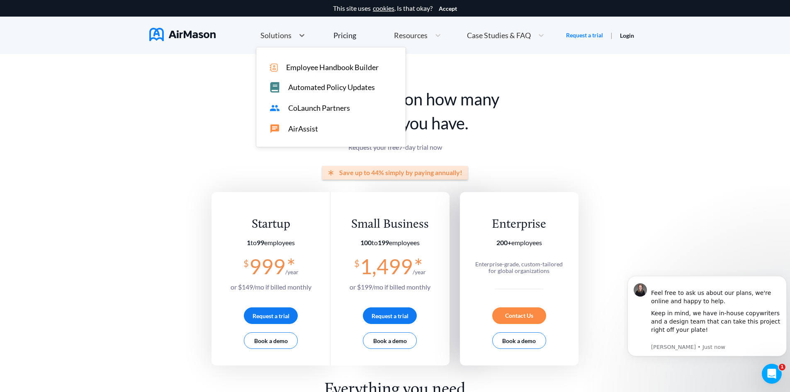 Image resolution: width=790 pixels, height=392 pixels. Describe the element at coordinates (274, 68) in the screenshot. I see `img: icon` at that location.